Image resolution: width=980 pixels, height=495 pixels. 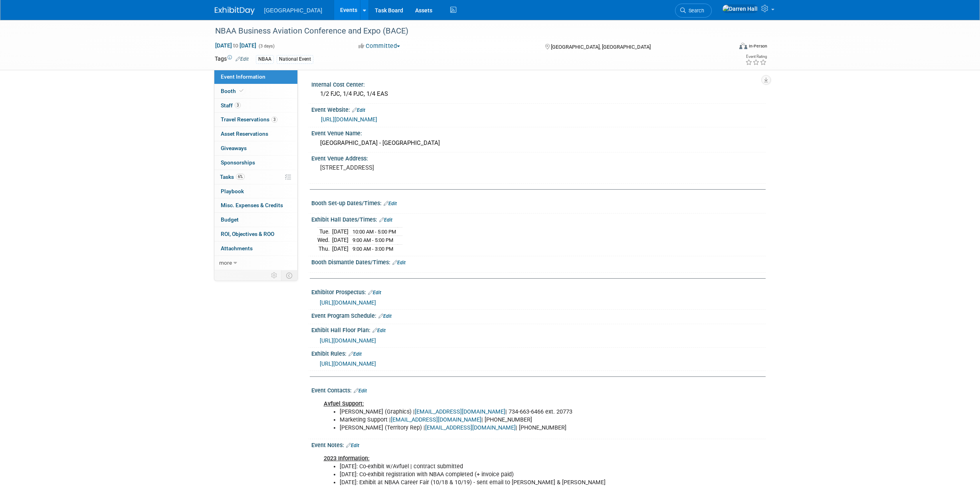 What do you see at coordinates (232, 177) in the screenshot?
I see `span: Tasks` at bounding box center [232, 177].